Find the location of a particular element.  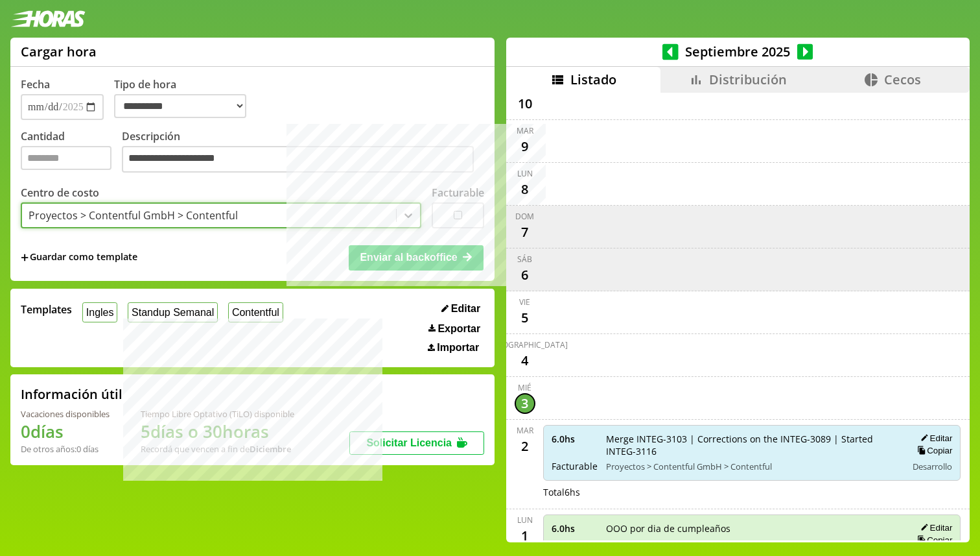

div: mié is located at coordinates (524, 387).